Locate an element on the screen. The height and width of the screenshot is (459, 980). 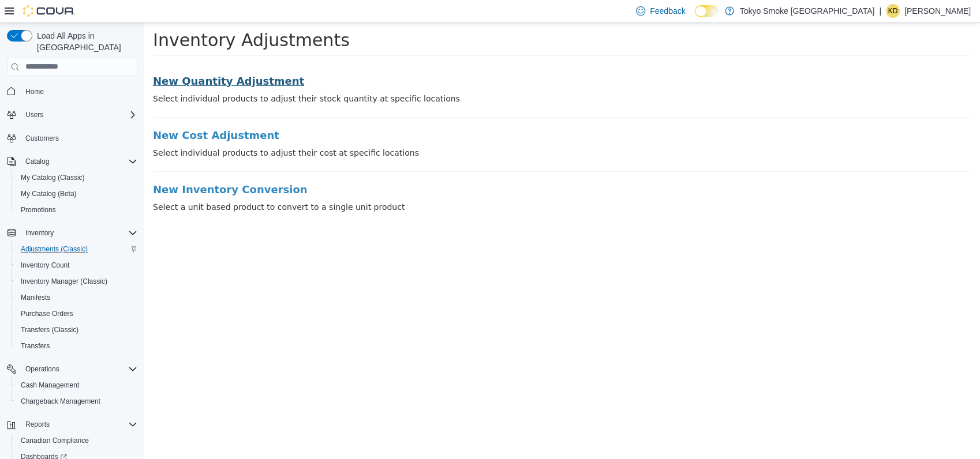
a: Canadian Compliance is located at coordinates (55, 441).